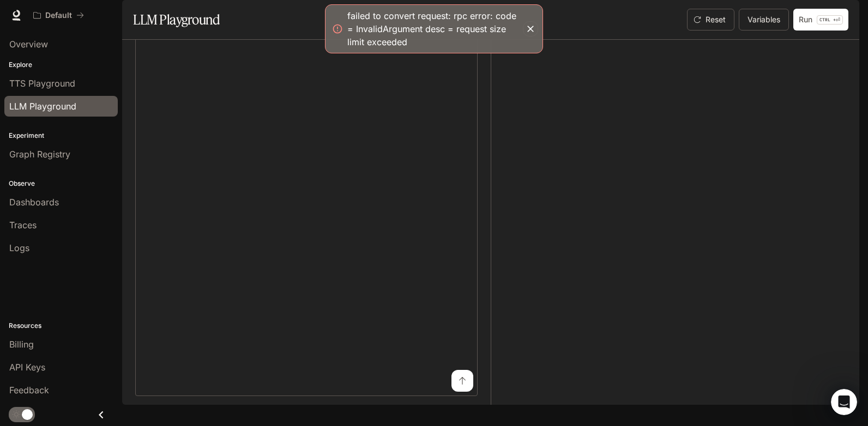 Image resolution: width=868 pixels, height=426 pixels. What do you see at coordinates (711, 20) in the screenshot?
I see `button: Reset` at bounding box center [711, 20].